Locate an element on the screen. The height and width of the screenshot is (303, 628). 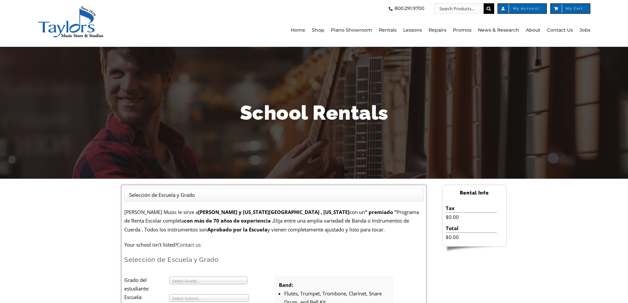
a: Repairs is located at coordinates (437, 30).